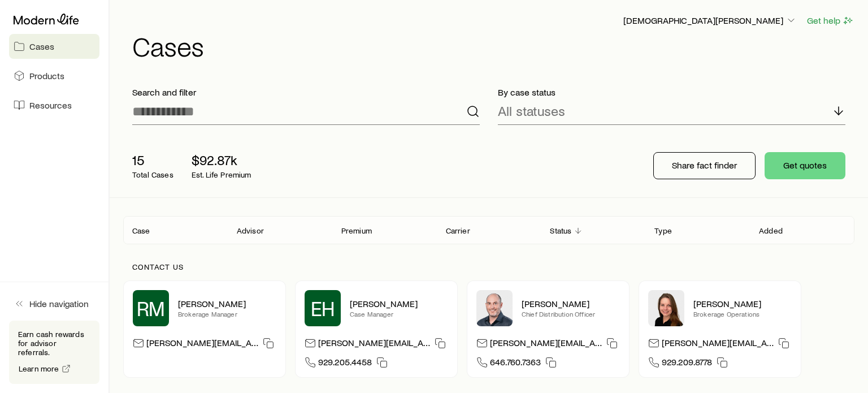  Describe the element at coordinates (39, 369) in the screenshot. I see `span: Learn more` at that location.